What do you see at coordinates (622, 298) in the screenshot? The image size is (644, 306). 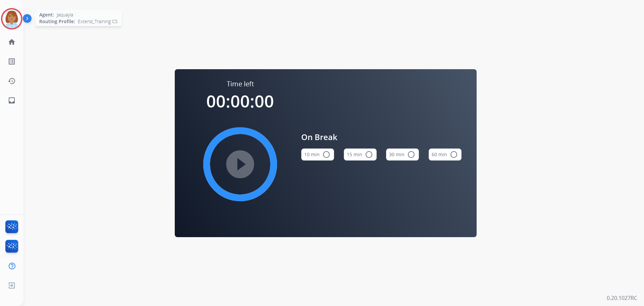 I see `p: 0.20.1027RC` at bounding box center [622, 298].